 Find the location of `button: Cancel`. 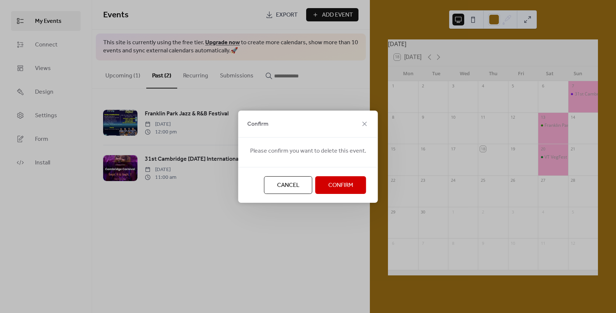

button: Cancel is located at coordinates (288, 185).